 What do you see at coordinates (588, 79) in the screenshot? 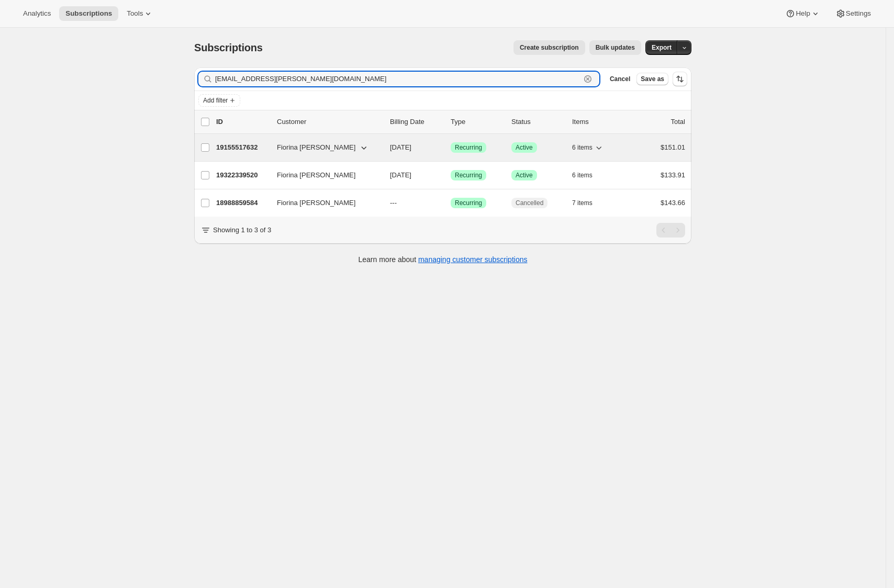
I see `button: Clear` at bounding box center [588, 79].